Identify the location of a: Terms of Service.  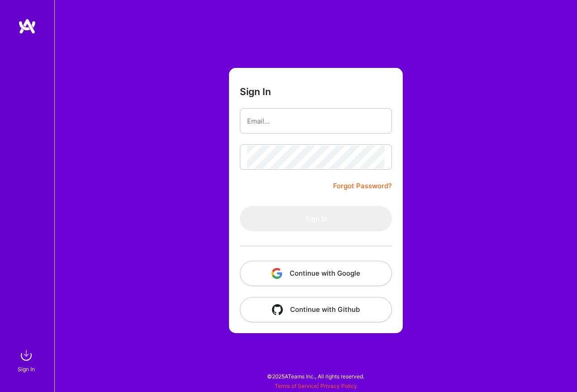
(296, 386).